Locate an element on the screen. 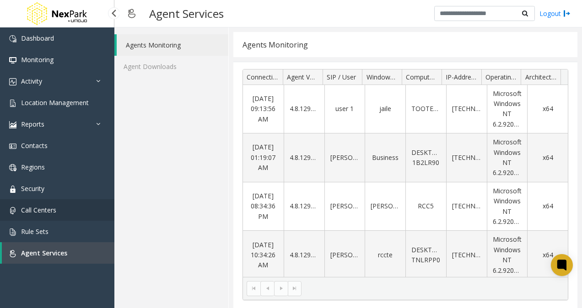 This screenshot has height=308, width=582. td: Business is located at coordinates (385, 158).